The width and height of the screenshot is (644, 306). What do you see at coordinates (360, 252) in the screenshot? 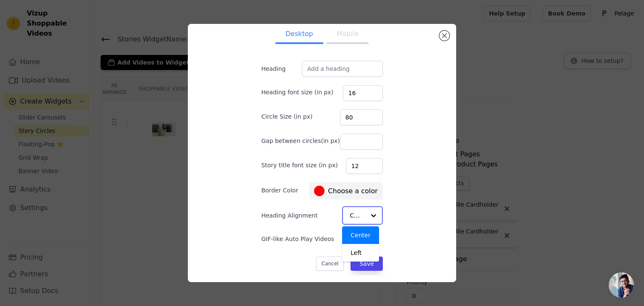
I see `div: Left` at bounding box center [360, 252].